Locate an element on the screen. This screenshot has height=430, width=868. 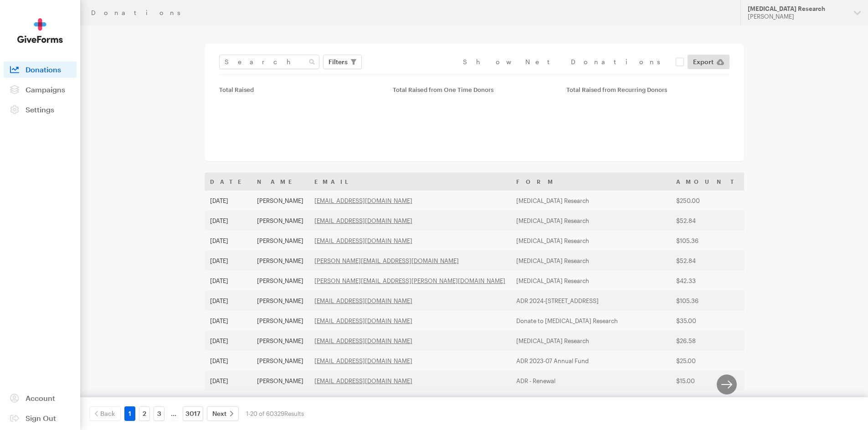
th: Amount is located at coordinates (707, 182).